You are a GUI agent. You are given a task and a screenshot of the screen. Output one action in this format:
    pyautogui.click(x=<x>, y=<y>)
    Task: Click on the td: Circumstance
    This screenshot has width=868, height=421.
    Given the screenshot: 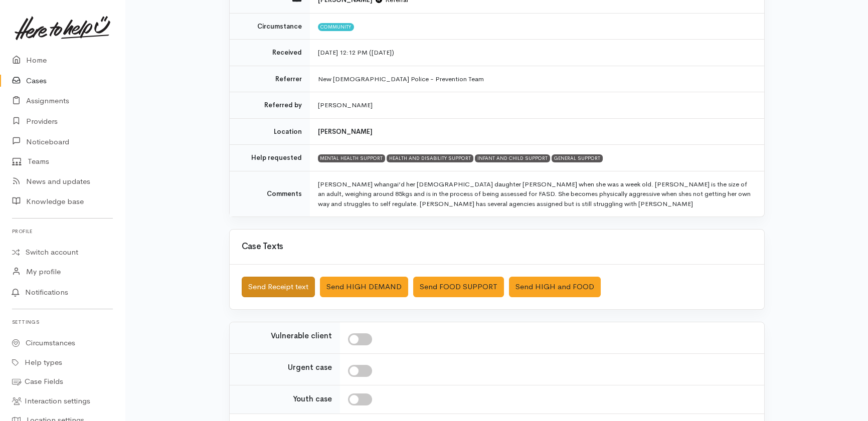 What is the action you would take?
    pyautogui.click(x=270, y=26)
    